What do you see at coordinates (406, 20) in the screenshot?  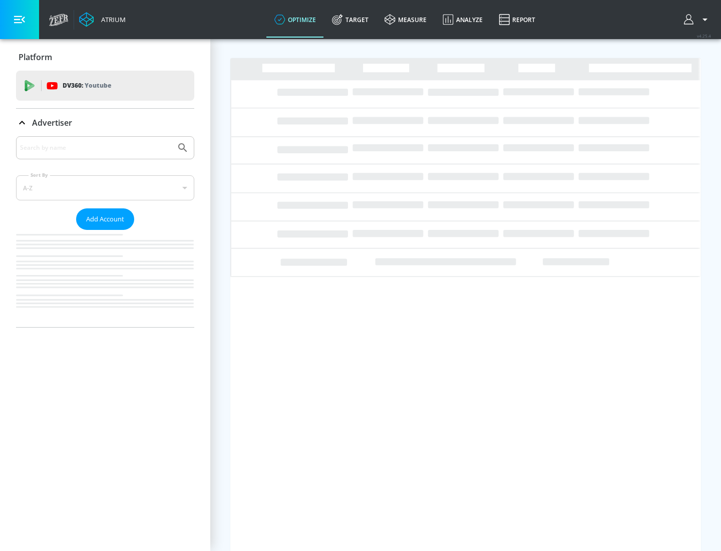 I see `a: measure` at bounding box center [406, 20].